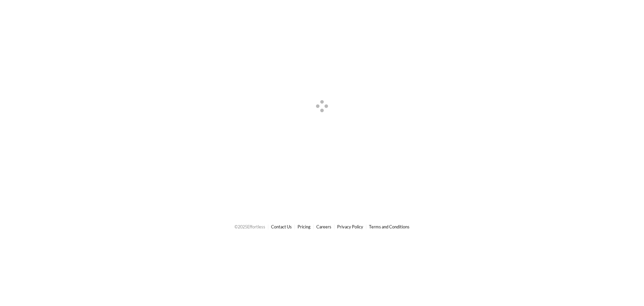 Image resolution: width=644 pixels, height=306 pixels. I want to click on a: Contact Us, so click(281, 227).